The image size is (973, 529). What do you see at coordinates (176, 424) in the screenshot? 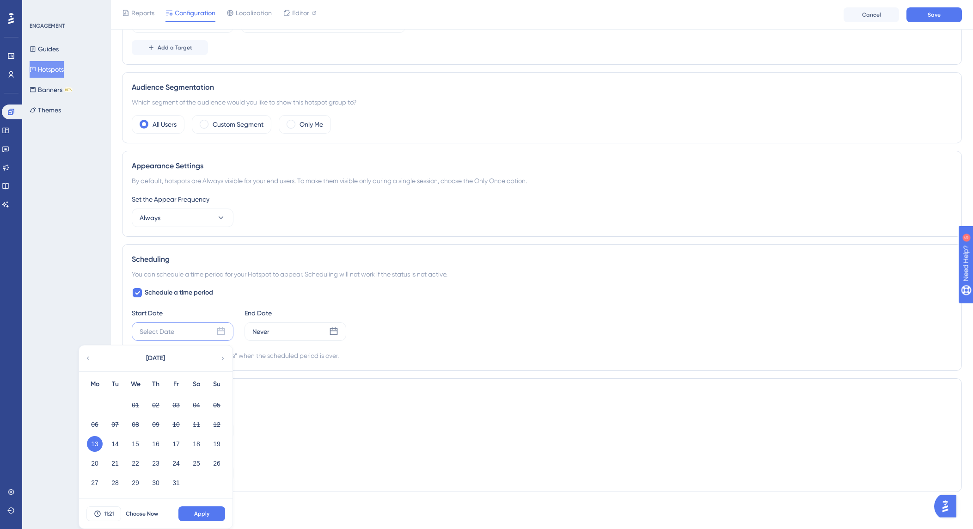
I see `button: 10` at bounding box center [176, 424].